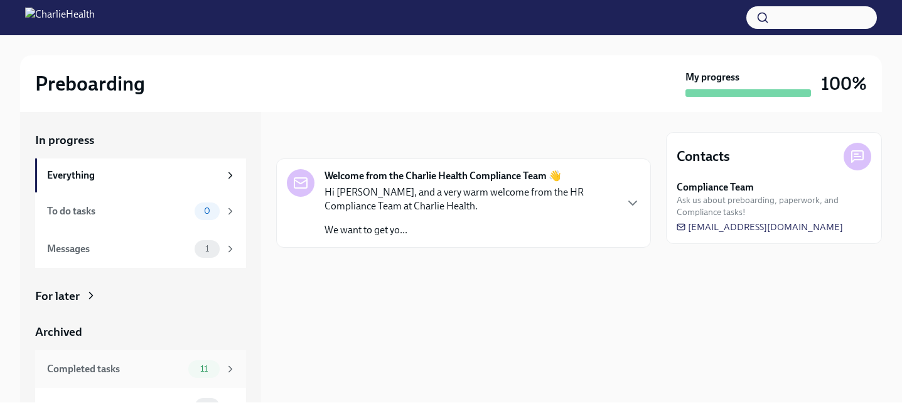 The image size is (902, 415). Describe the element at coordinates (90, 84) in the screenshot. I see `h2: Preboarding` at that location.